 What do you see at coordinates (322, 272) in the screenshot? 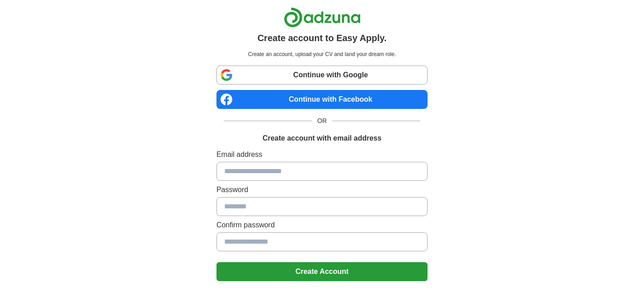
I see `button: Create Account` at bounding box center [322, 272].